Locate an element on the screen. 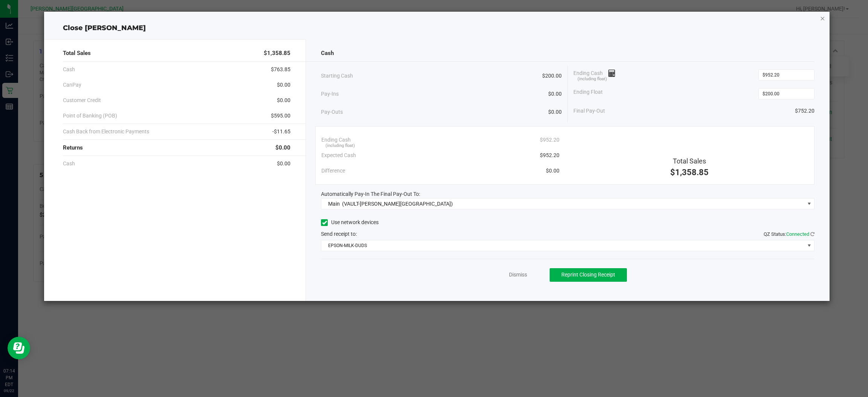 The image size is (868, 397). span: Pay-Ins is located at coordinates (330, 94).